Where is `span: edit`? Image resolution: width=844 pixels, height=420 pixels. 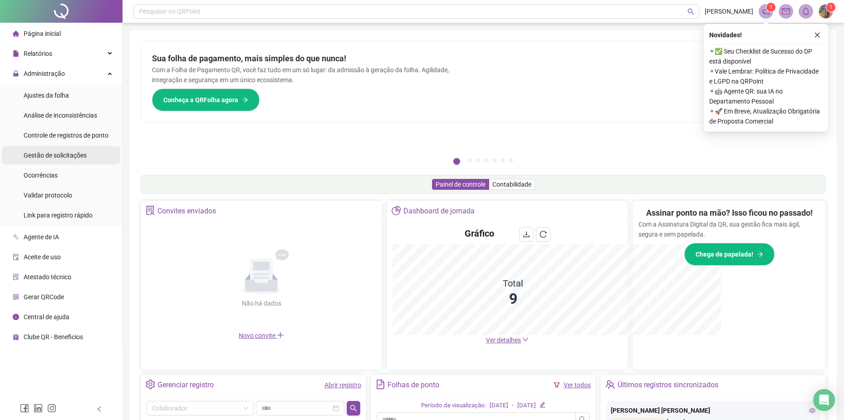 span: edit is located at coordinates (542, 404).